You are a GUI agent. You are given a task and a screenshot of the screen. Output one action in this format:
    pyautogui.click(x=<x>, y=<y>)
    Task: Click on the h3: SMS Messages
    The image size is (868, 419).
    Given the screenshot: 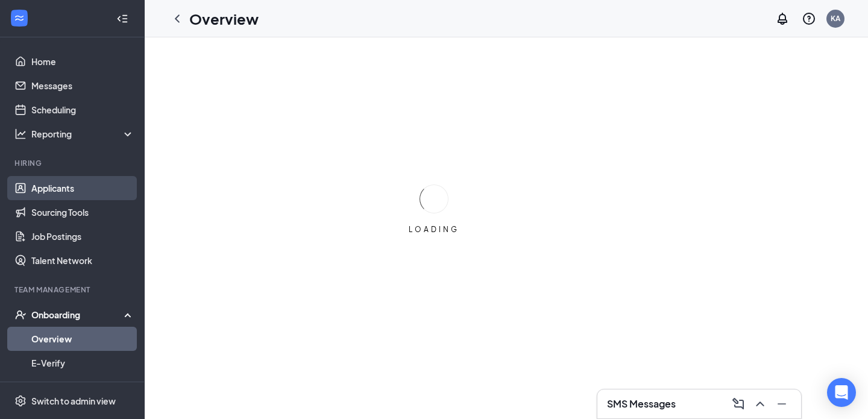 What is the action you would take?
    pyautogui.click(x=641, y=404)
    